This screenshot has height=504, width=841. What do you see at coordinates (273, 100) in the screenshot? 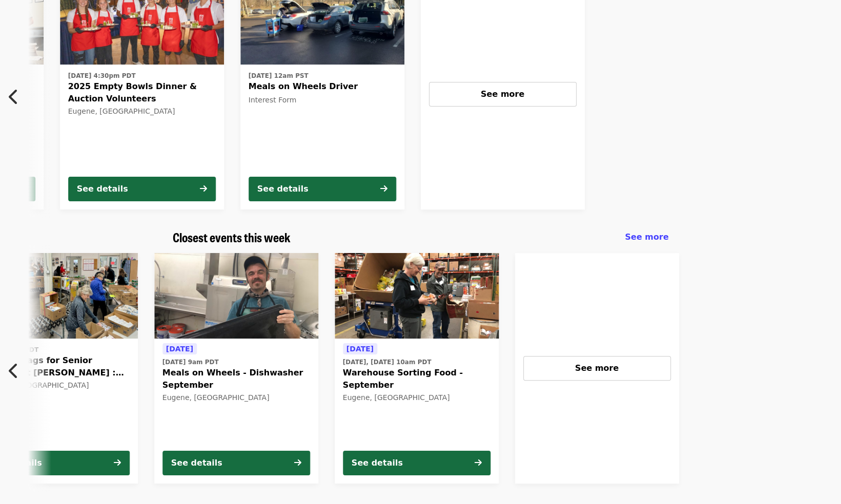
I see `span: Interest Form` at bounding box center [273, 100].